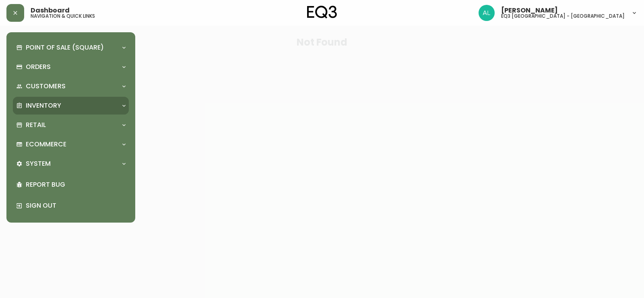 The height and width of the screenshot is (298, 644). What do you see at coordinates (63, 16) in the screenshot?
I see `h5: navigation & quick links` at bounding box center [63, 16].